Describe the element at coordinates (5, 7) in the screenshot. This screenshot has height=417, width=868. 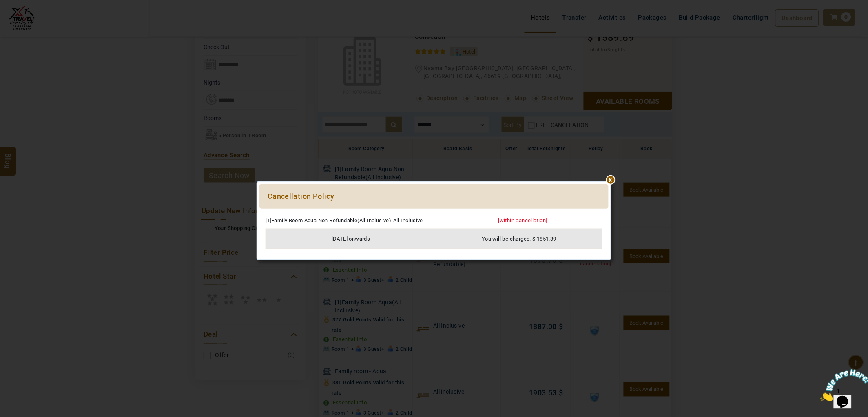
I see `span: 1` at that location.